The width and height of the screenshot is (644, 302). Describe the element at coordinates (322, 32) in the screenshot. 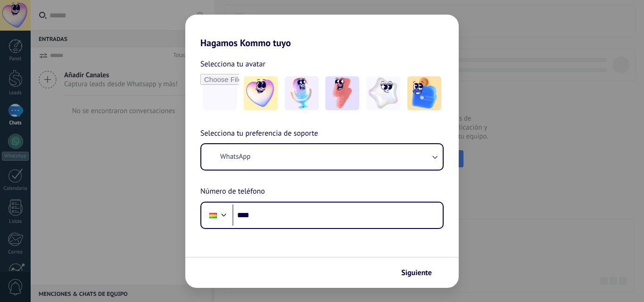

I see `h2: Hagamos Kommo tuyo` at that location.